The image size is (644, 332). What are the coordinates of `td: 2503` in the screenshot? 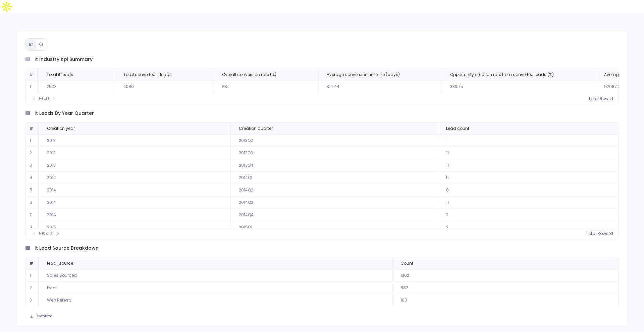 It's located at (77, 87).